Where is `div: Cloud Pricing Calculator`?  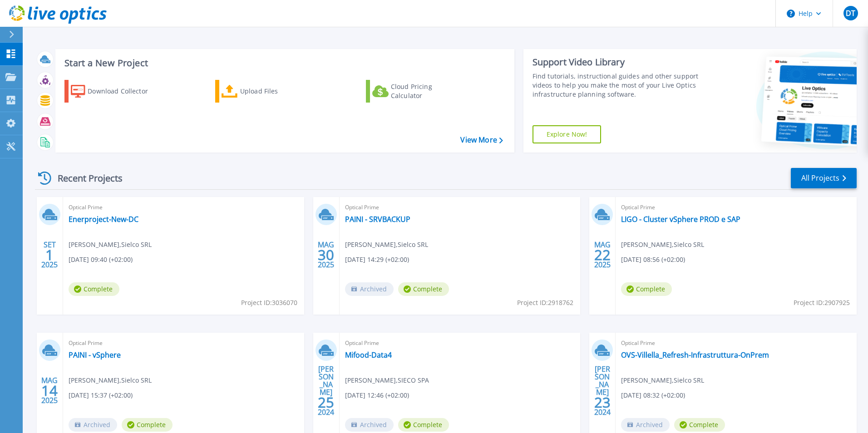
div: Cloud Pricing Calculator is located at coordinates (427, 92).